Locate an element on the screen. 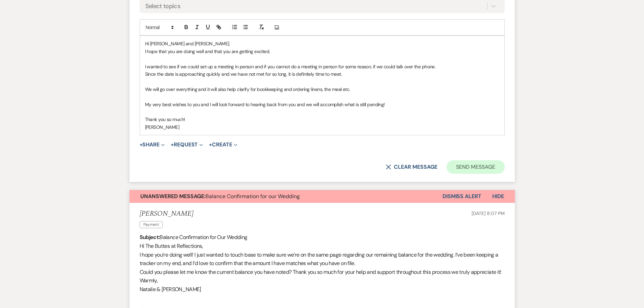 This screenshot has height=308, width=644. button: Hide is located at coordinates (498, 196).